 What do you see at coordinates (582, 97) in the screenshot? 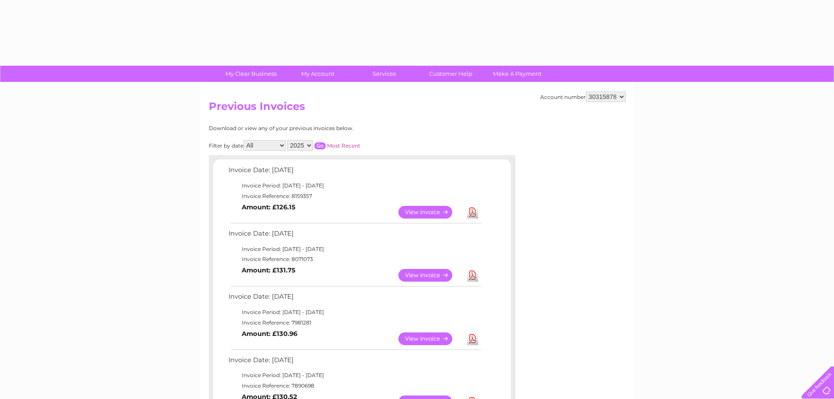
I see `div: Account number` at bounding box center [582, 97].